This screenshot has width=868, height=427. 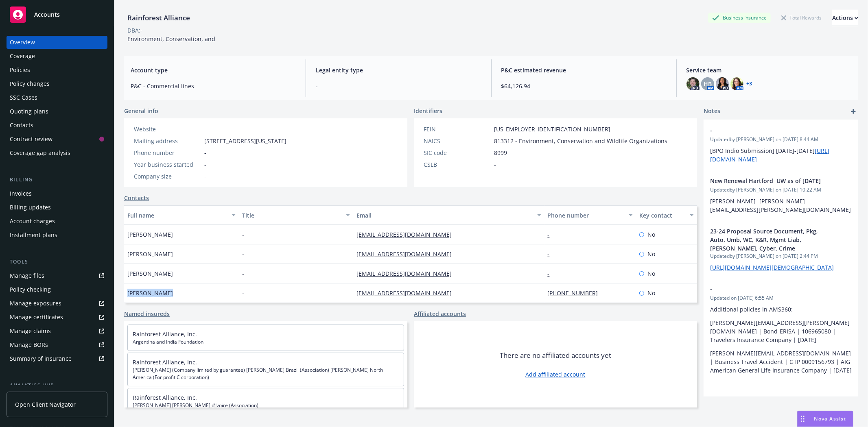 What do you see at coordinates (57, 56) in the screenshot?
I see `a: Coverage` at bounding box center [57, 56].